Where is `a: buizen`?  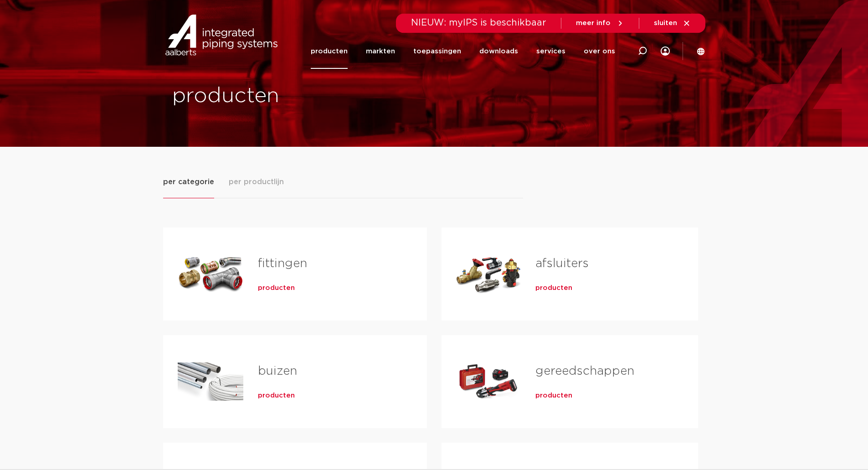
a: buizen is located at coordinates (277, 371).